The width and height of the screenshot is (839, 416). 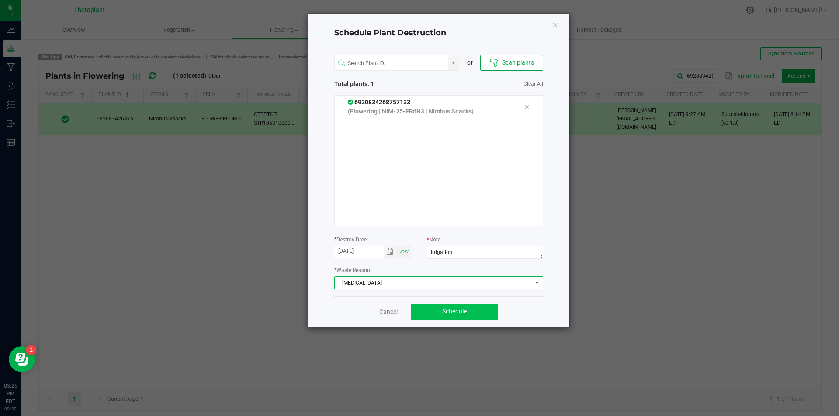 What do you see at coordinates (386, 84) in the screenshot?
I see `span: Total plants: 1` at bounding box center [386, 84].